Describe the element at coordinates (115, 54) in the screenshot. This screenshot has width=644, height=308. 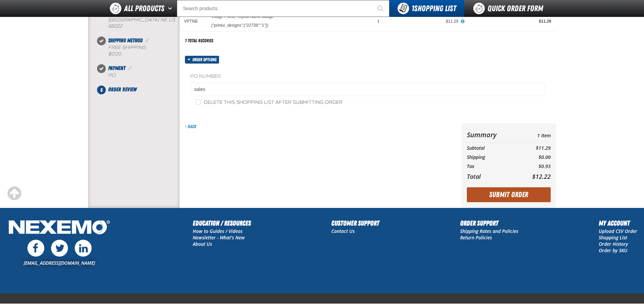
I see `strong: $0.00` at that location.